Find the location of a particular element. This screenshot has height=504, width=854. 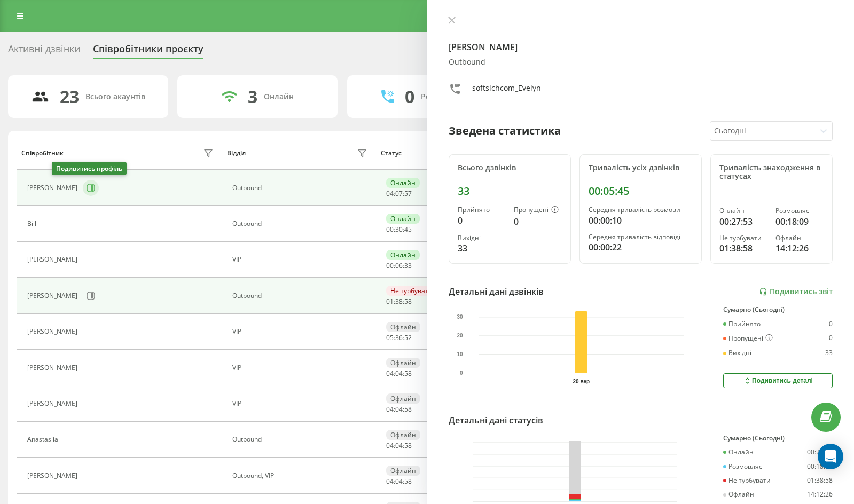

div: 00:00:10 is located at coordinates (640, 220).